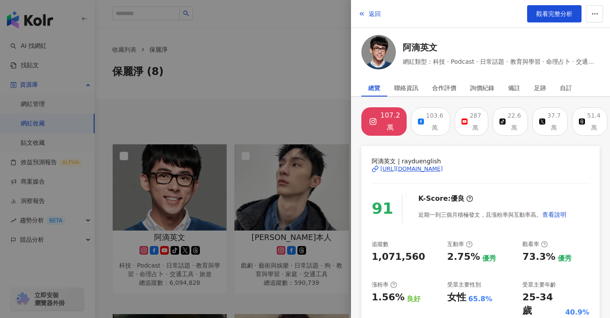 The image size is (610, 318). Describe the element at coordinates (554, 14) in the screenshot. I see `span: 觀看完整分析` at that location.